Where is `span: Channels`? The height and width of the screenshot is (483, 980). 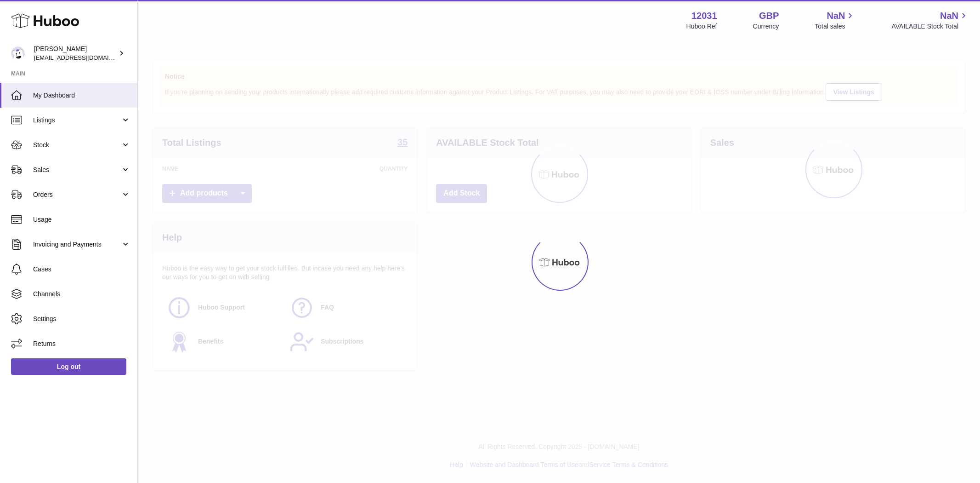
span: Channels is located at coordinates (82, 293).